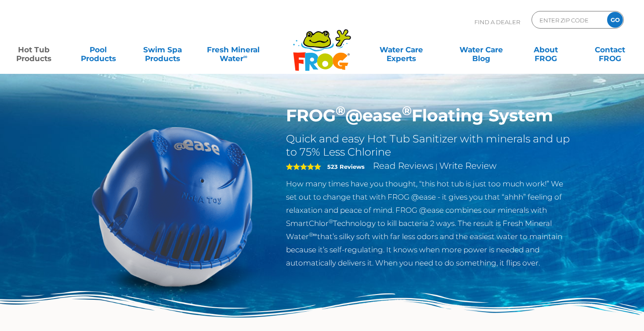 The height and width of the screenshot is (331, 644). Describe the element at coordinates (99, 50) in the screenshot. I see `a: PoolProducts` at that location.